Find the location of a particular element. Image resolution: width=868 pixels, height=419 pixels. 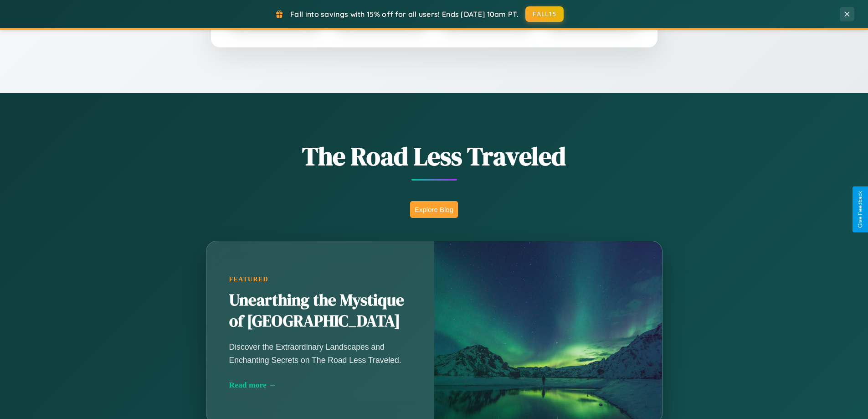

div: Read more → is located at coordinates (320, 384).